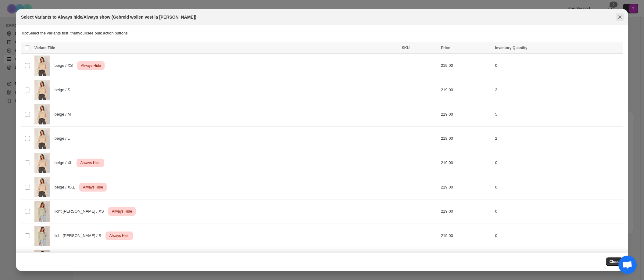  I want to click on strong: Tip:, so click(25, 33).